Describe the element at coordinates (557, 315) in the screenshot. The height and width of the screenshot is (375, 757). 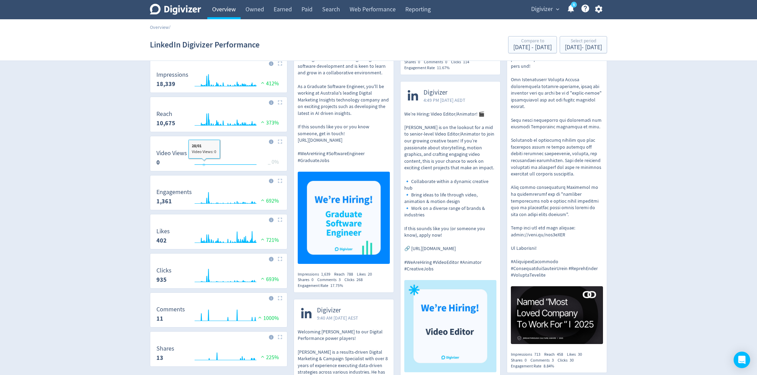
I see `img: https://media.cf.digivizer.com/images/linkedin-1122014-urn:li:share:7324938636100034560-0805c5657...` at that location.